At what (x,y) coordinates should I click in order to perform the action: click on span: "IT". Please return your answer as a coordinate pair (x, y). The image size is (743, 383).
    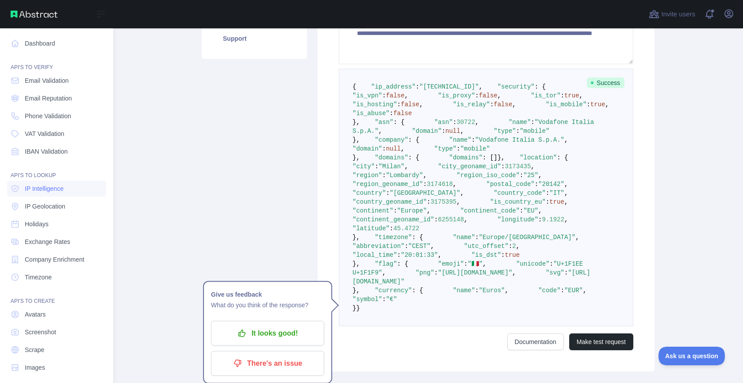
    Looking at the image, I should click on (557, 193).